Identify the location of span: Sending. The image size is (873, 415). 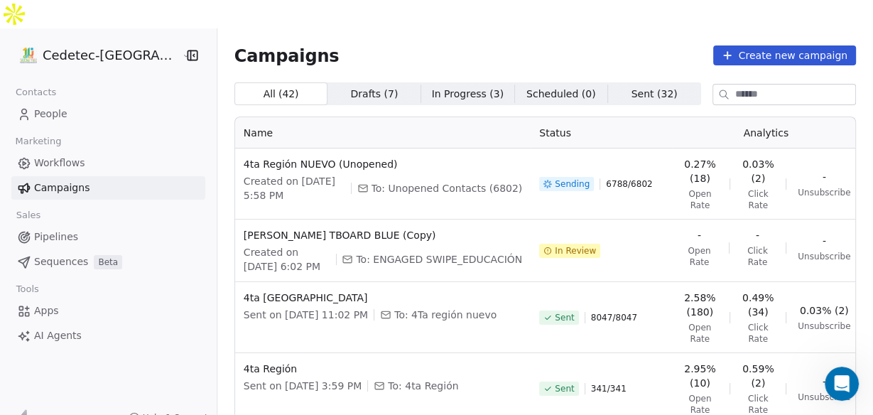
(572, 184).